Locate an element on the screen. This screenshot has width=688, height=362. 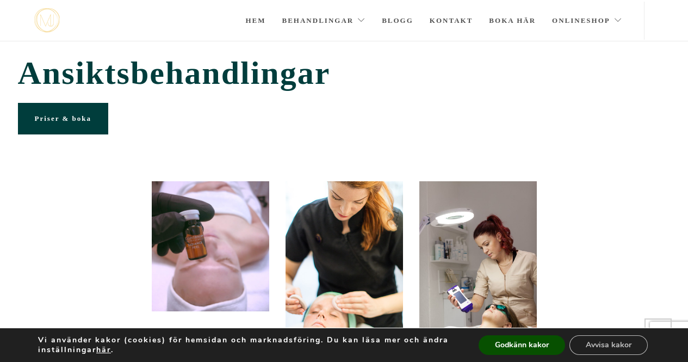
a: Boka här is located at coordinates (512, 21).